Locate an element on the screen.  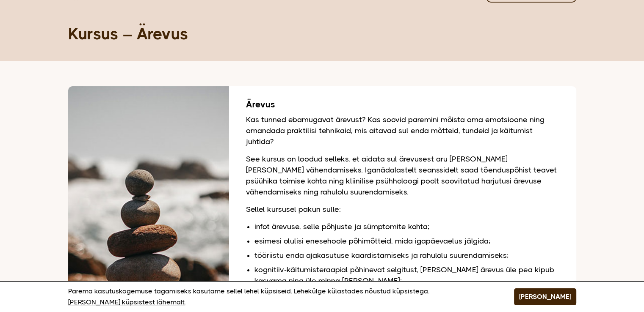
li: tööriistu enda ajakasutuse kaardistamiseks ja rahulolu suurendamiseks; is located at coordinates (406, 256).